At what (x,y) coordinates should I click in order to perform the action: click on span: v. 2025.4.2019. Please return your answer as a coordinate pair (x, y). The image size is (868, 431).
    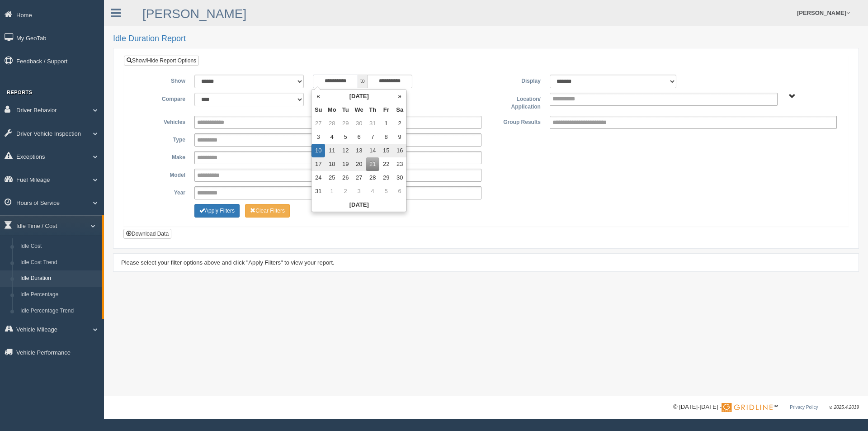
    Looking at the image, I should click on (844, 408).